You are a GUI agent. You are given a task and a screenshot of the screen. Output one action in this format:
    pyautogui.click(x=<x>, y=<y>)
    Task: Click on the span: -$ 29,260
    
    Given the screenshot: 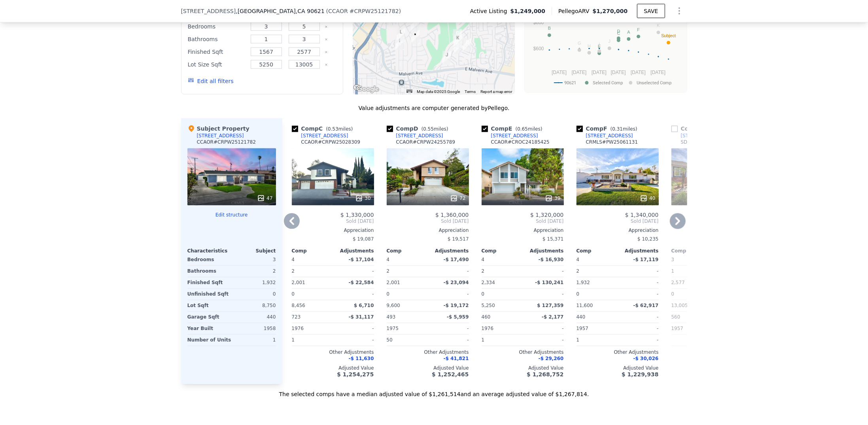 What is the action you would take?
    pyautogui.click(x=552, y=359)
    